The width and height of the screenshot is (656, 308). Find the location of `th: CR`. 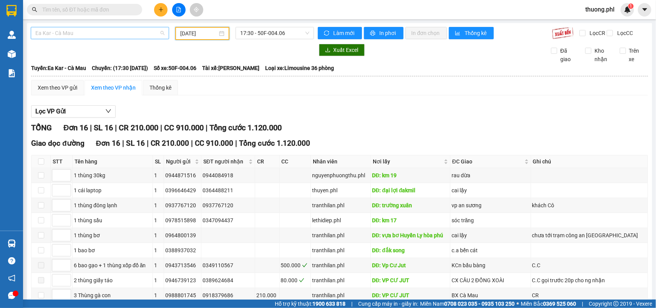

th: CR is located at coordinates (267, 161).